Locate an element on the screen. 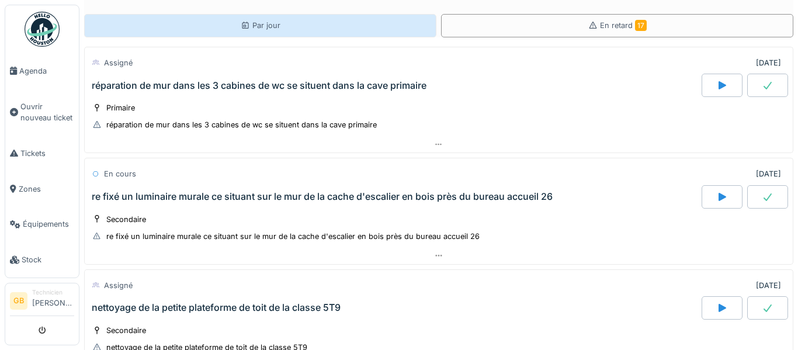  a: Stock is located at coordinates (42, 260).